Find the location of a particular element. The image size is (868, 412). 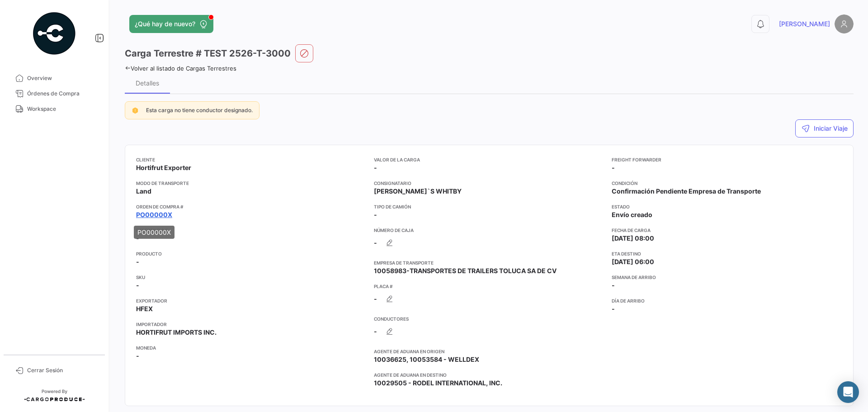

app-card-info-title: Orden de Compra # is located at coordinates (251, 206).